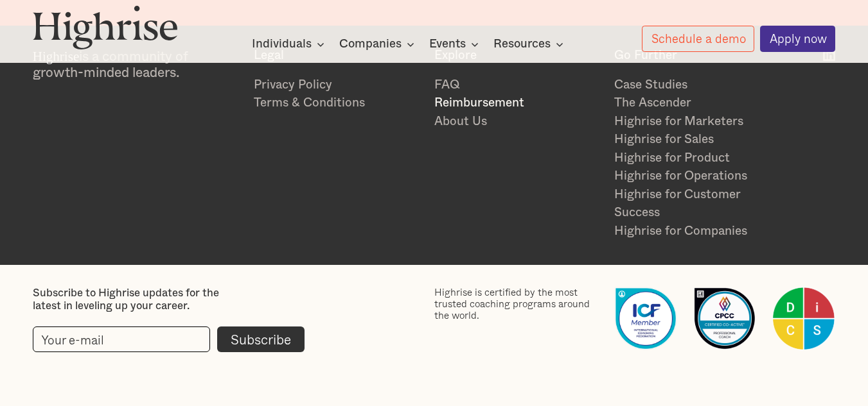 Image resolution: width=868 pixels, height=406 pixels. What do you see at coordinates (106, 27) in the screenshot?
I see `img: Highrise logo` at bounding box center [106, 27].